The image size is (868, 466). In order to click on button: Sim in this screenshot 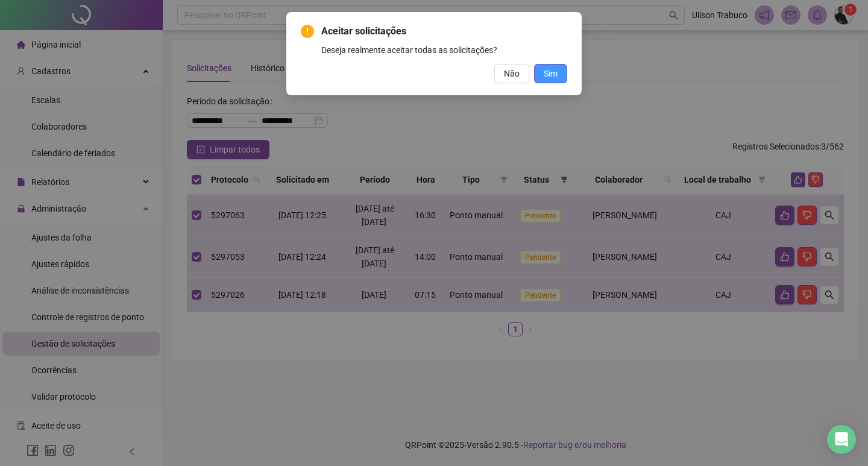, I will do `click(551, 73)`.